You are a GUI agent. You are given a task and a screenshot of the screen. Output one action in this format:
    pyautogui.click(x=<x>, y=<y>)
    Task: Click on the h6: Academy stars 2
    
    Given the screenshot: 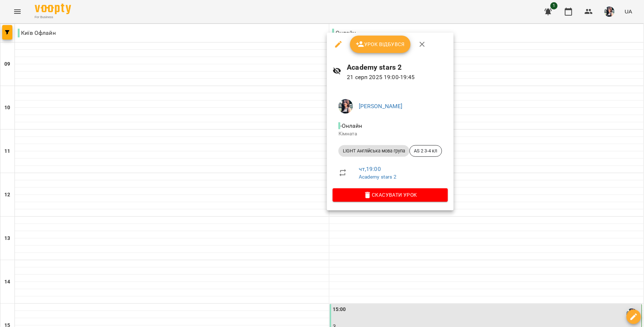 What is the action you would take?
    pyautogui.click(x=398, y=67)
    